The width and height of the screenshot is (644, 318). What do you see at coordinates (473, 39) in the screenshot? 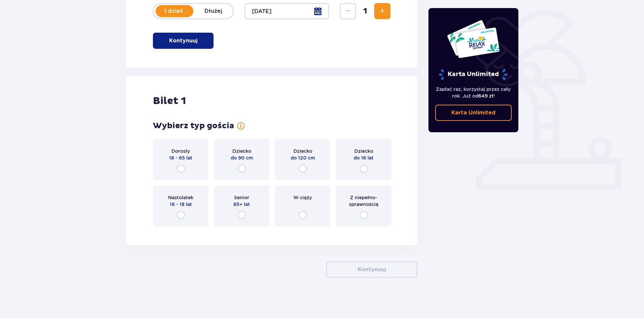
I see `img: Dwie karty całoroczne do Suntago z napisem 'UNLIMITED RELAX', na białym tle z tropikalnymi liśćmi...` at bounding box center [473, 39].